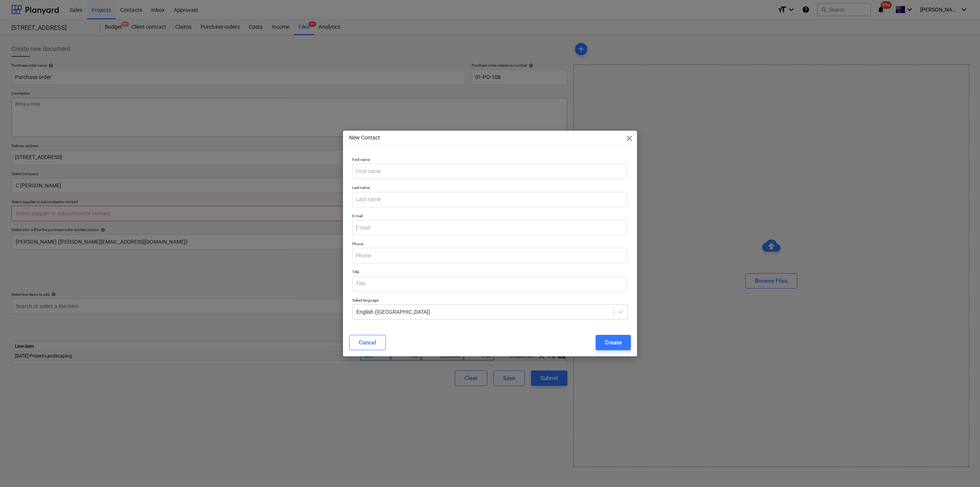  I want to click on button: Create, so click(613, 343).